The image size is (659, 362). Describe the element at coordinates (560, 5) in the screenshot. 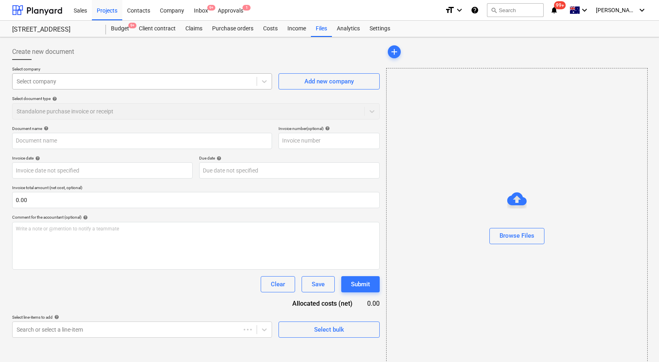

I see `span: 99+` at that location.